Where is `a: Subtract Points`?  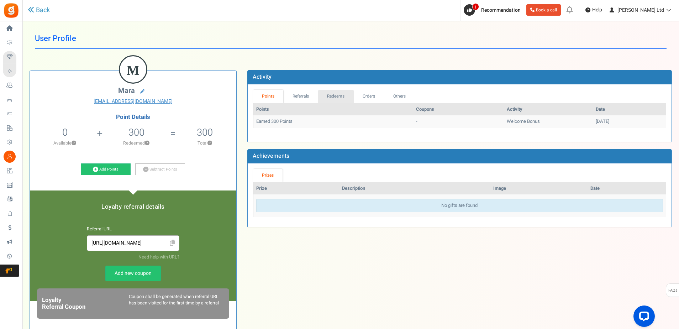
a: Subtract Points is located at coordinates (160, 169).